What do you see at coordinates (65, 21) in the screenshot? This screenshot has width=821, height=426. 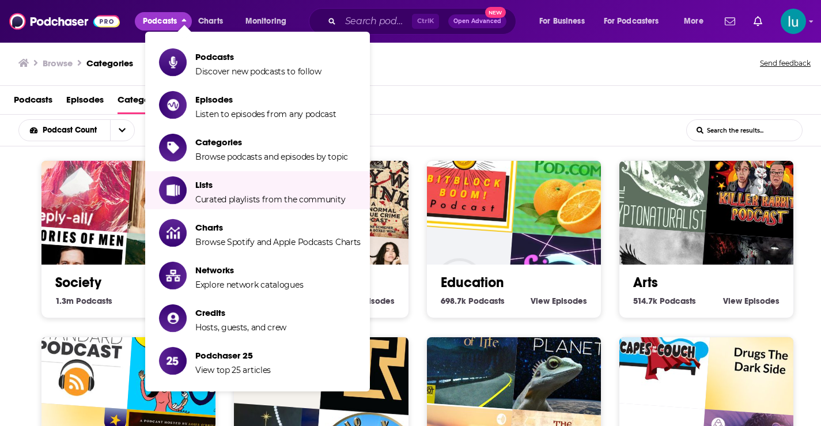 I see `a: Podchaser - Follow, Share and Rate Podcasts` at bounding box center [65, 21].